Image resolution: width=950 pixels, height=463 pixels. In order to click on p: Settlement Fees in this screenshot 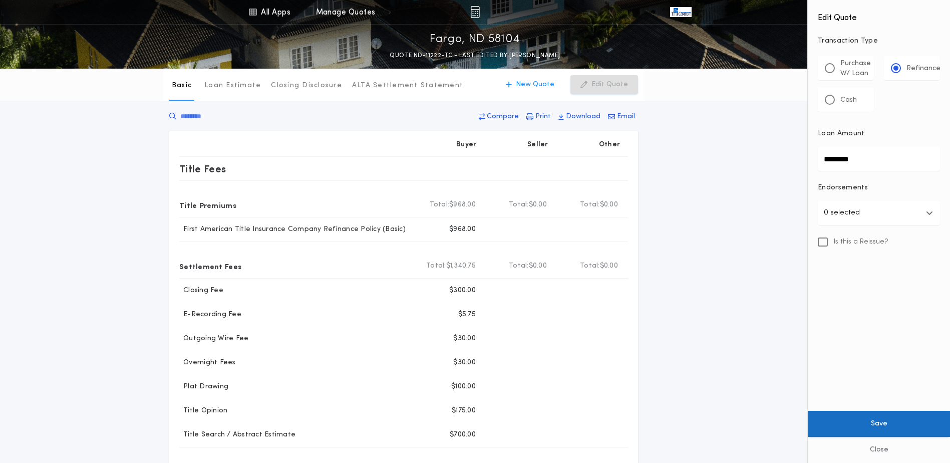, I will do `click(210, 266)`.